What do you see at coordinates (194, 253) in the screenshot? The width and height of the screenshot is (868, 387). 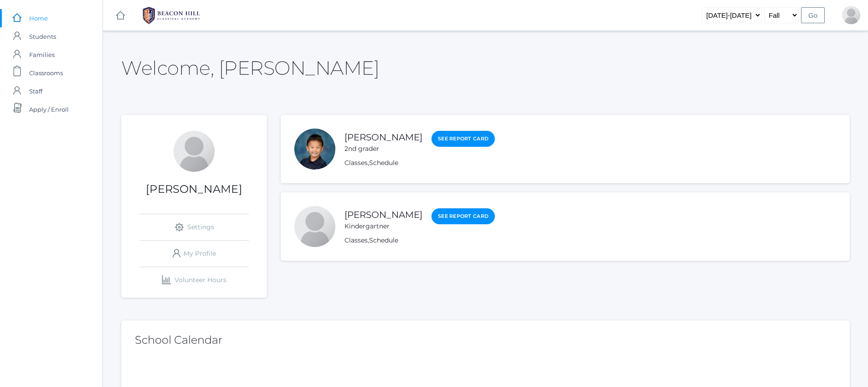 I see `a: My Profile` at bounding box center [194, 253].